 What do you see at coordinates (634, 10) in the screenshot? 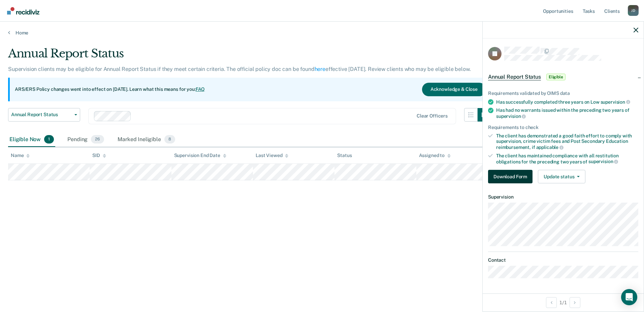
I see `button: Profile dropdown button` at bounding box center [634, 10].